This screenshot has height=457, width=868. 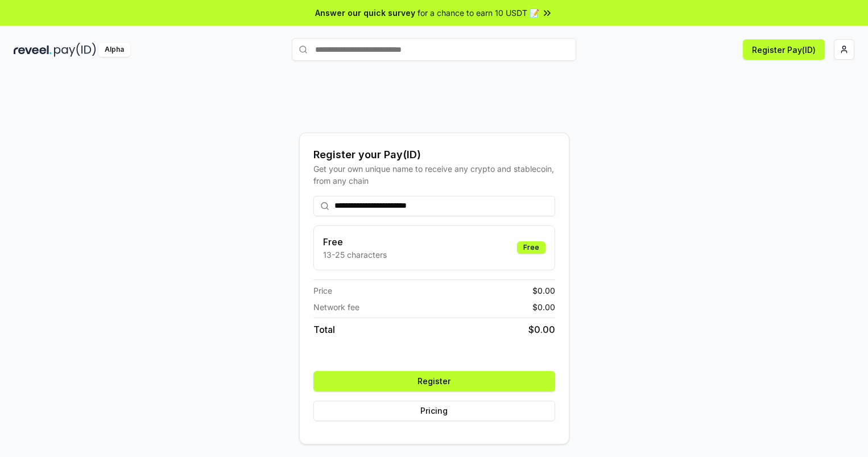 I want to click on img: pay_id, so click(x=75, y=50).